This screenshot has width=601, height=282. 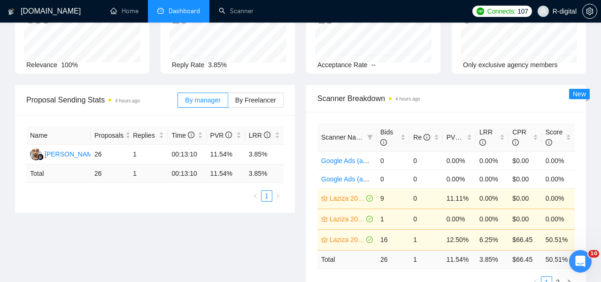 I want to click on th: Proposals, so click(x=110, y=135).